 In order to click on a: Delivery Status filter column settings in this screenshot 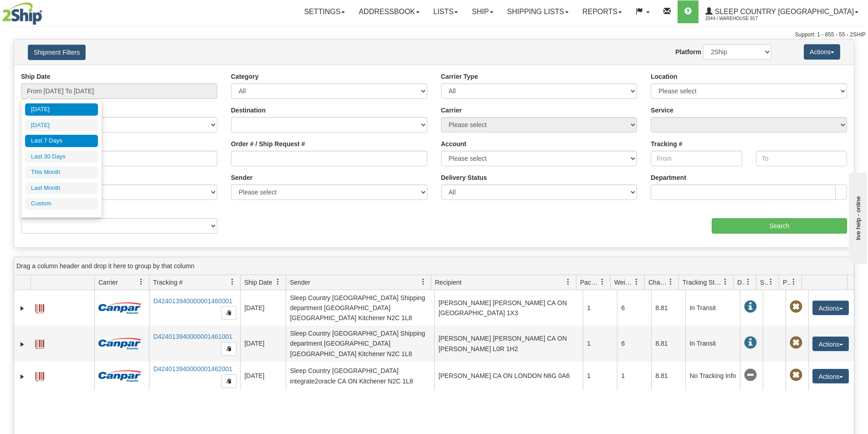, I will do `click(748, 282)`.